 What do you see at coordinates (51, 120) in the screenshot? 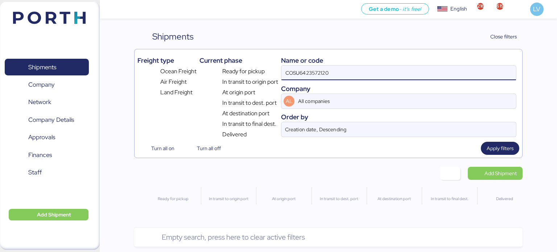
I see `span: Company Details` at bounding box center [51, 120].